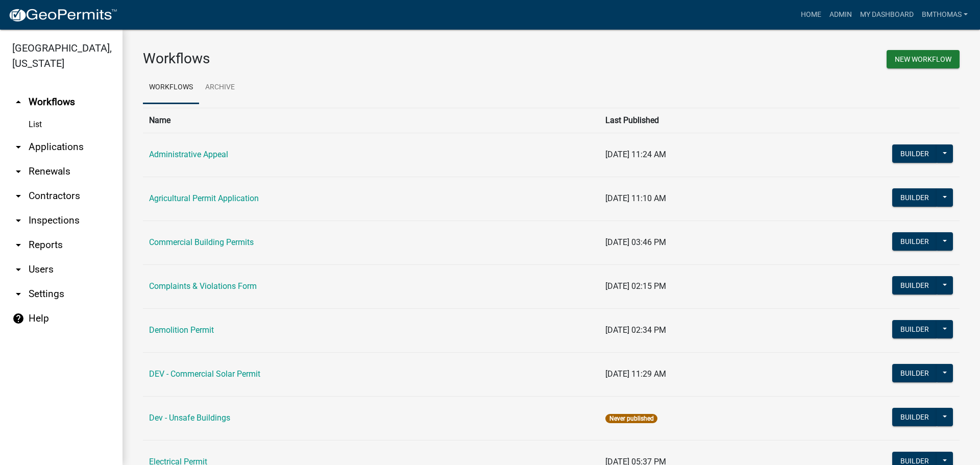 This screenshot has height=465, width=980. What do you see at coordinates (171, 88) in the screenshot?
I see `a: Workflows` at bounding box center [171, 88].